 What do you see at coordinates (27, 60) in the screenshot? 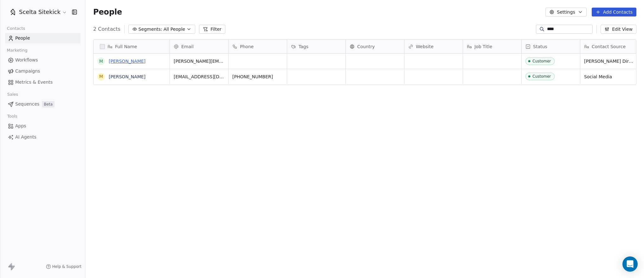
I see `span: Workflows` at bounding box center [27, 60].